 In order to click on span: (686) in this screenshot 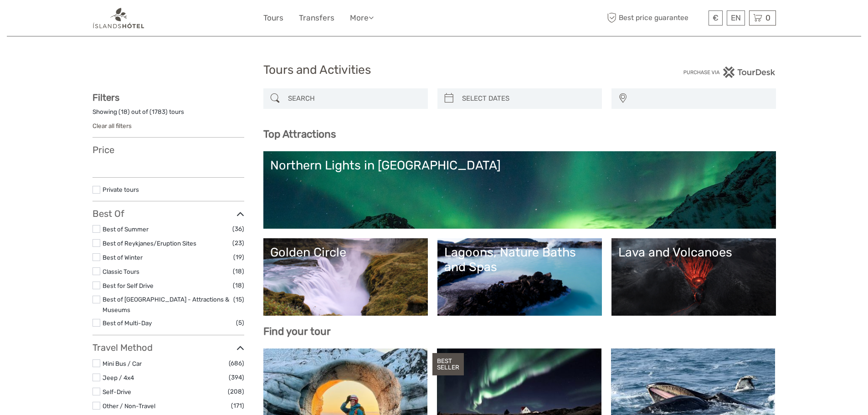, I will do `click(237, 363)`.